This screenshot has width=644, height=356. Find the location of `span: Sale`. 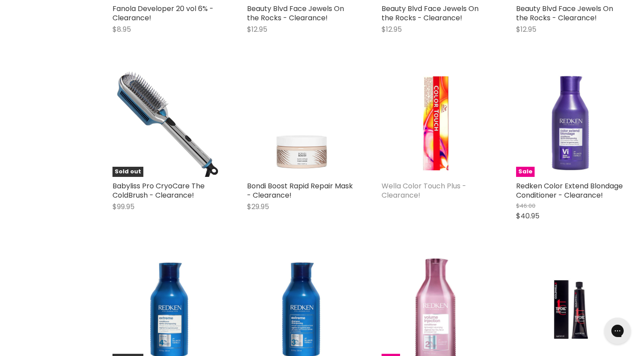

span: Sale is located at coordinates (525, 172).